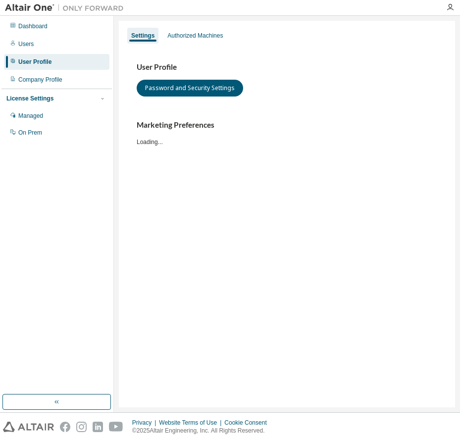  Describe the element at coordinates (40, 80) in the screenshot. I see `div: Company Profile` at that location.